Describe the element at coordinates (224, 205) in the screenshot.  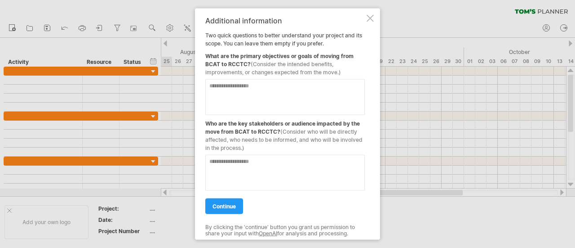
I see `a: continue` at that location.